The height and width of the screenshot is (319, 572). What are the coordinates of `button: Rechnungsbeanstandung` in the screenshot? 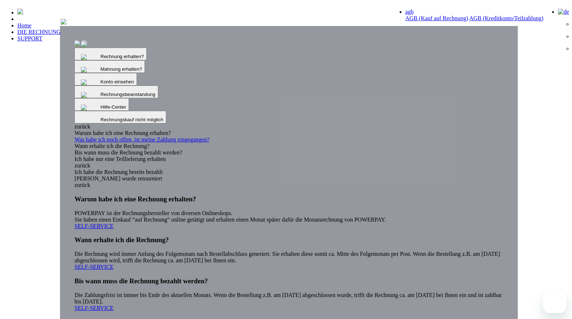 It's located at (116, 92).